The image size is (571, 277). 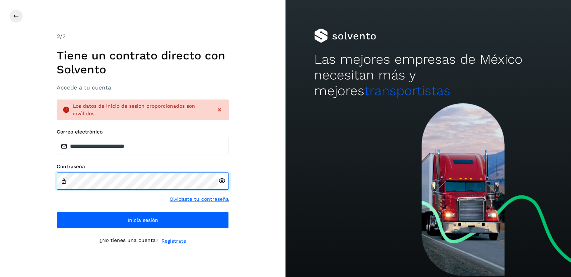 What do you see at coordinates (199, 199) in the screenshot?
I see `a: Olvidaste tu contraseña` at bounding box center [199, 199].